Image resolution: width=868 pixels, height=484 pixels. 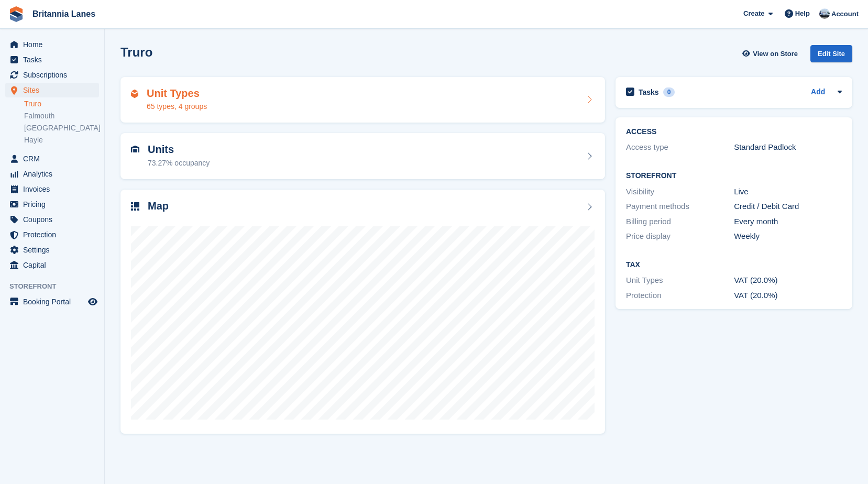 What do you see at coordinates (55, 250) in the screenshot?
I see `span: Settings` at bounding box center [55, 250].